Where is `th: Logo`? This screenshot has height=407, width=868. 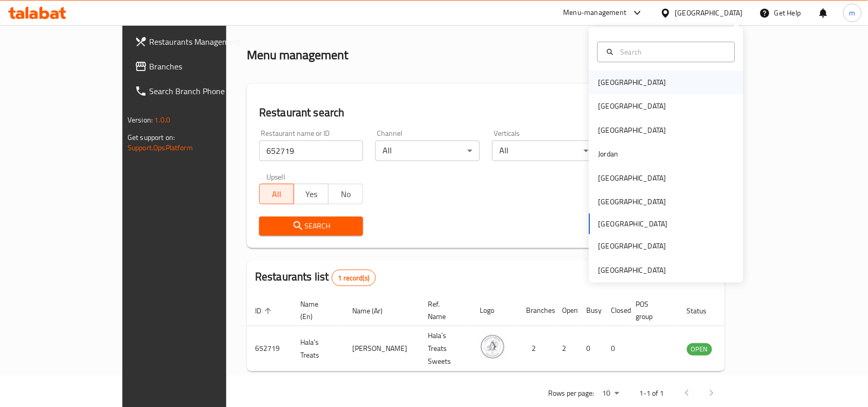 th: Logo is located at coordinates (495, 310).